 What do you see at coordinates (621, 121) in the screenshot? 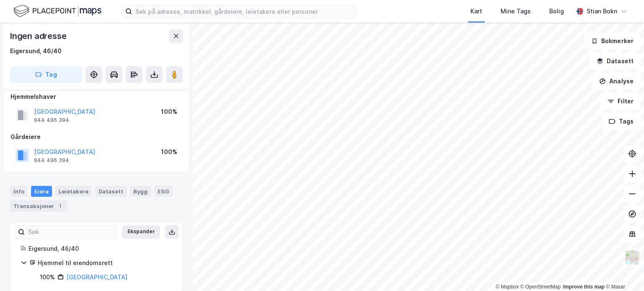
I see `button: Tags` at bounding box center [621, 121].